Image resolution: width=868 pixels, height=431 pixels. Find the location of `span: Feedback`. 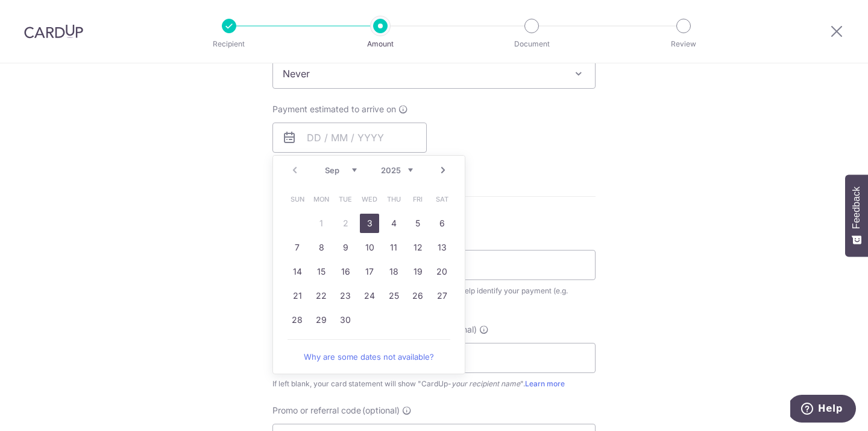

span: Feedback is located at coordinates (857, 208).